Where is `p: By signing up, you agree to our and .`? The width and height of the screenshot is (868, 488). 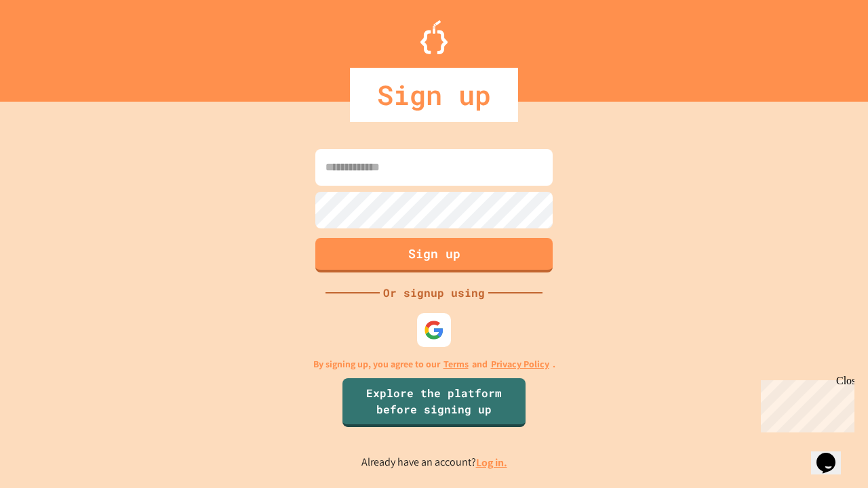 p: By signing up, you agree to our and . is located at coordinates (434, 364).